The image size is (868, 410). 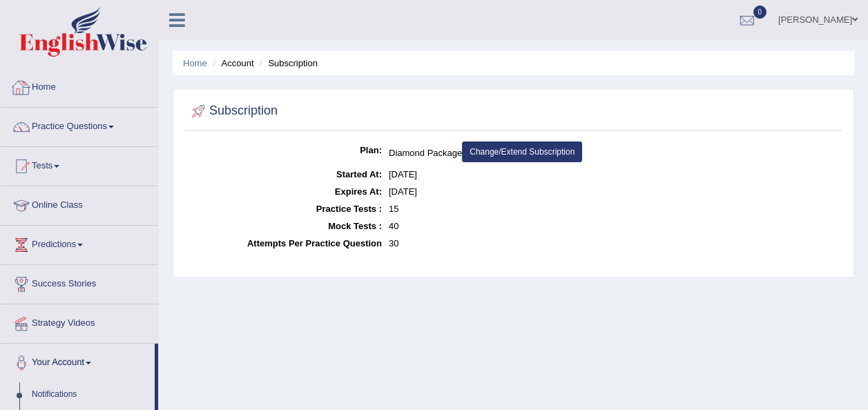 I want to click on li: Account, so click(x=231, y=63).